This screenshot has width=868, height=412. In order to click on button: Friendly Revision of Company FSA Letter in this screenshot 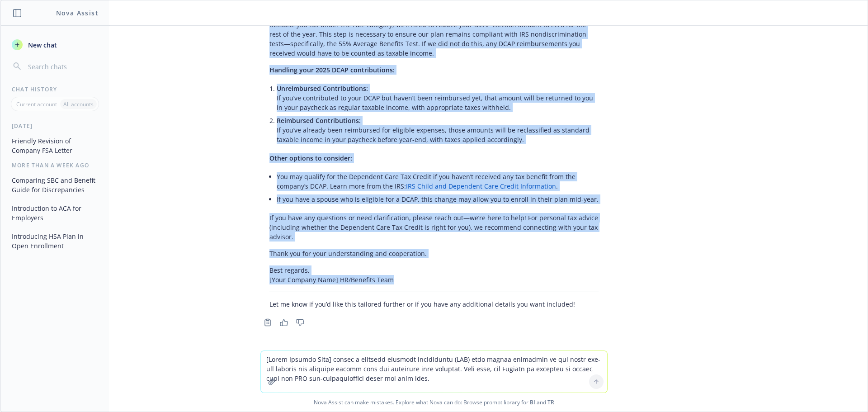, I will do `click(54, 146)`.